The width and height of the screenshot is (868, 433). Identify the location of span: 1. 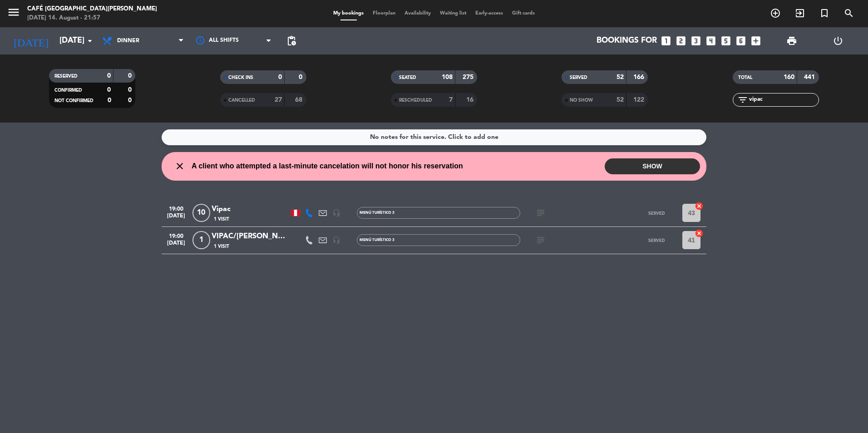
(201, 240).